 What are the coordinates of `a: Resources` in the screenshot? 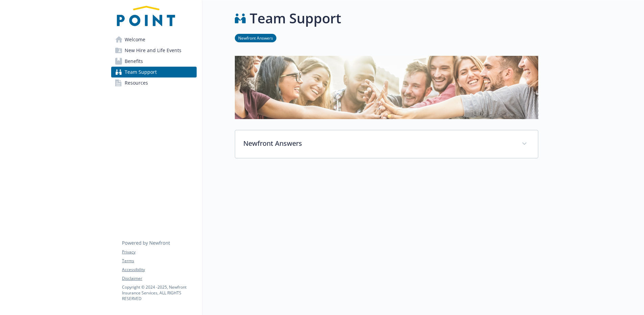 It's located at (154, 83).